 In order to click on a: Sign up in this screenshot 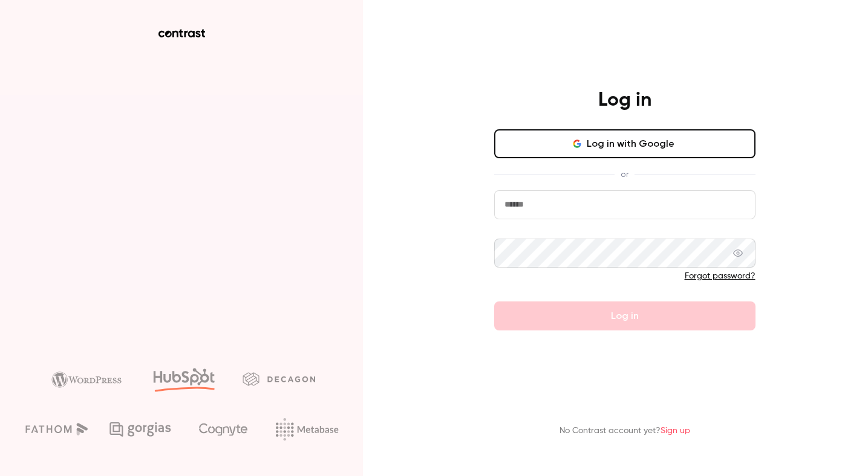, I will do `click(675, 431)`.